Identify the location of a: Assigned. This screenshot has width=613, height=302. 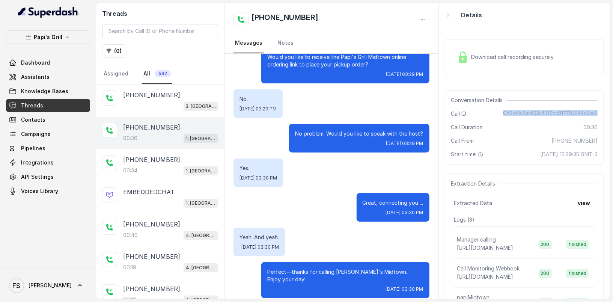
(116, 74).